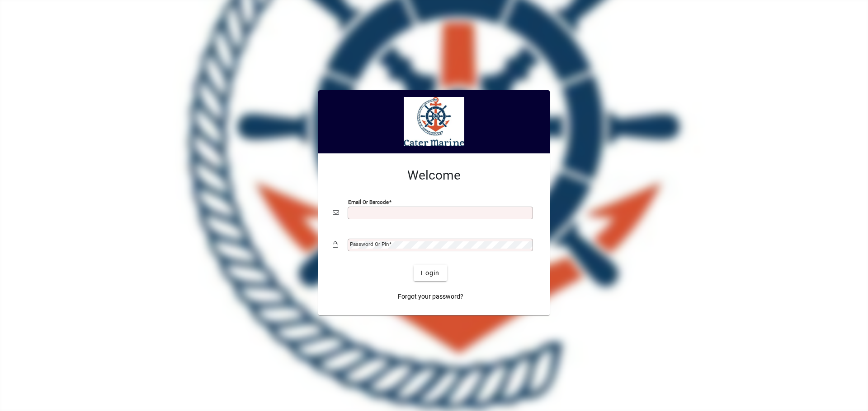  Describe the element at coordinates (430, 273) in the screenshot. I see `button: Login` at that location.